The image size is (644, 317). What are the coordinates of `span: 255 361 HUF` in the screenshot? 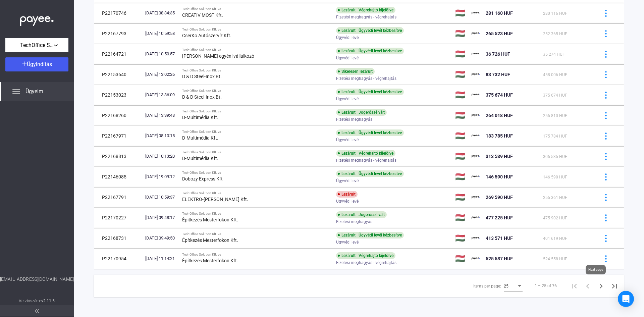 It's located at (555, 198).